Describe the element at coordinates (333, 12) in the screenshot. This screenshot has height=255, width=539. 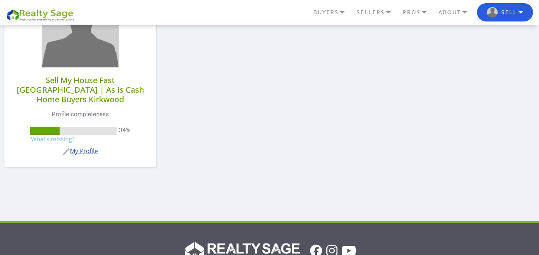
I see `a: BUYERS` at that location.